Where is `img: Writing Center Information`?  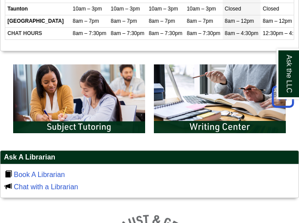
img: Writing Center Information is located at coordinates (220, 99).